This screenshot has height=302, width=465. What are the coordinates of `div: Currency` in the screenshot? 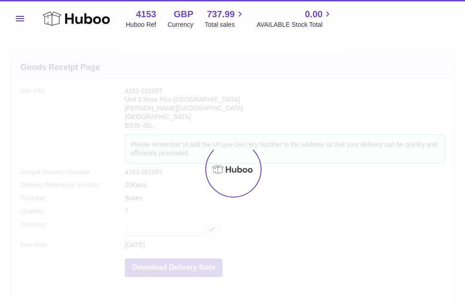 It's located at (180, 25).